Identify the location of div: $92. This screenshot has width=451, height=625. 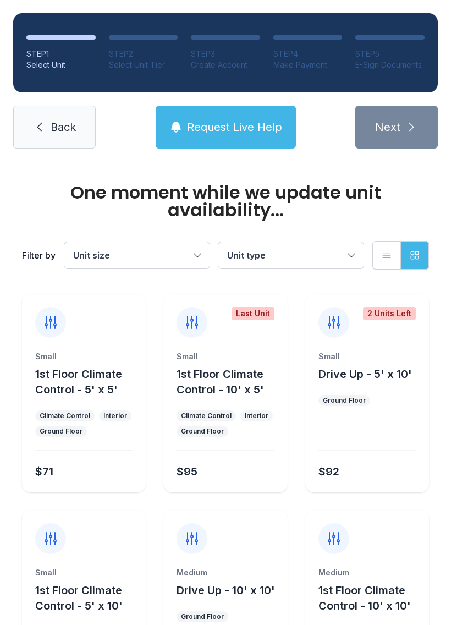
(329, 471).